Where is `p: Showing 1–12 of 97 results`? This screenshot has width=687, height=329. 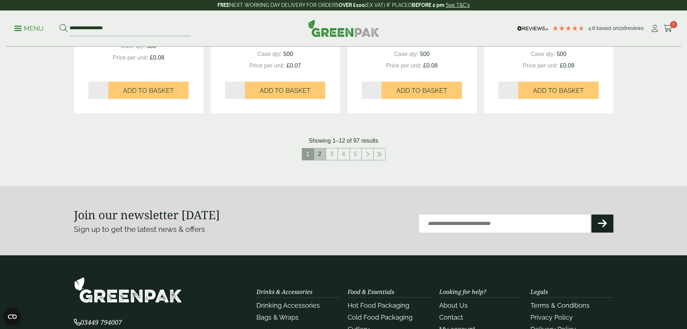 p: Showing 1–12 of 97 results is located at coordinates (343, 141).